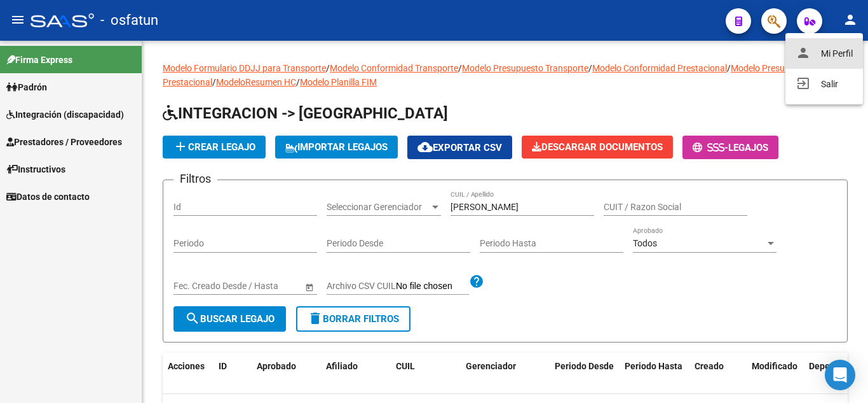 This screenshot has width=868, height=403. What do you see at coordinates (48, 196) in the screenshot?
I see `span: Datos de contacto` at bounding box center [48, 196].